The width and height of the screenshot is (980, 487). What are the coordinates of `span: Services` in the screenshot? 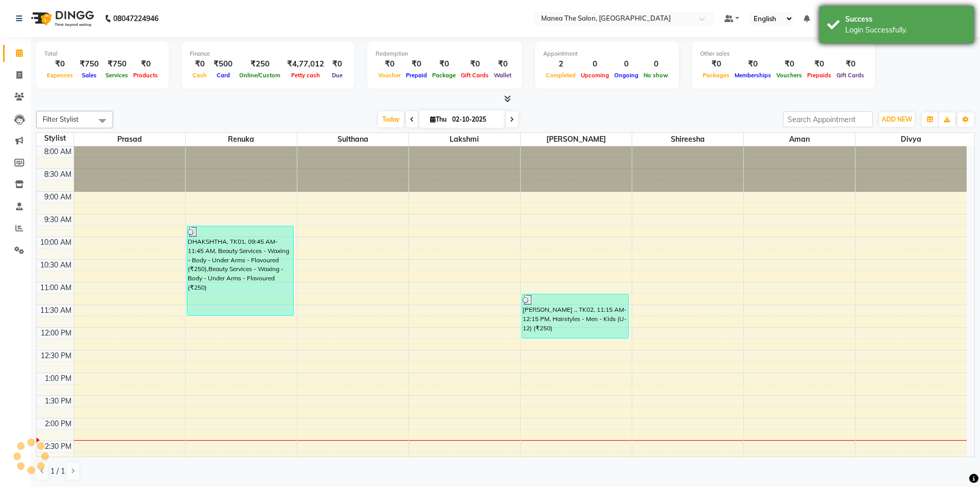 It's located at (117, 75).